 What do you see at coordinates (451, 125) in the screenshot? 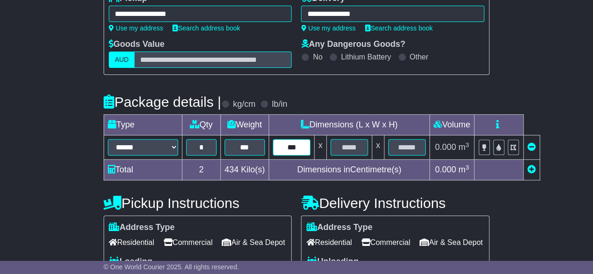
I see `td: Volume` at bounding box center [451, 125].